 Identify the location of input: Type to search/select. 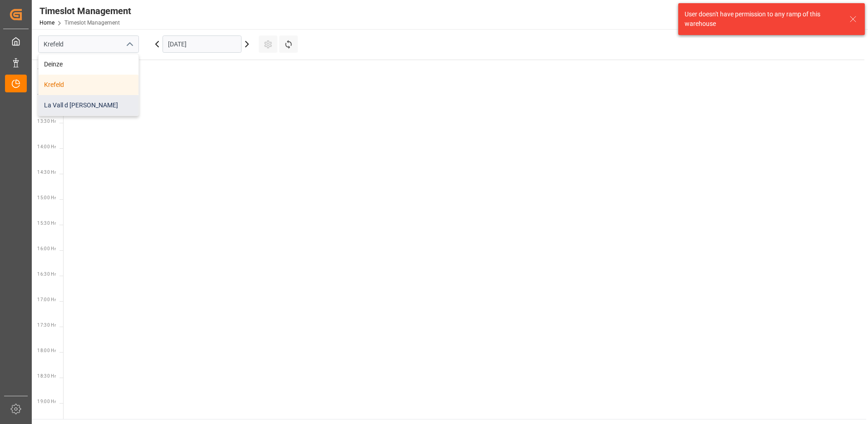
(88, 44).